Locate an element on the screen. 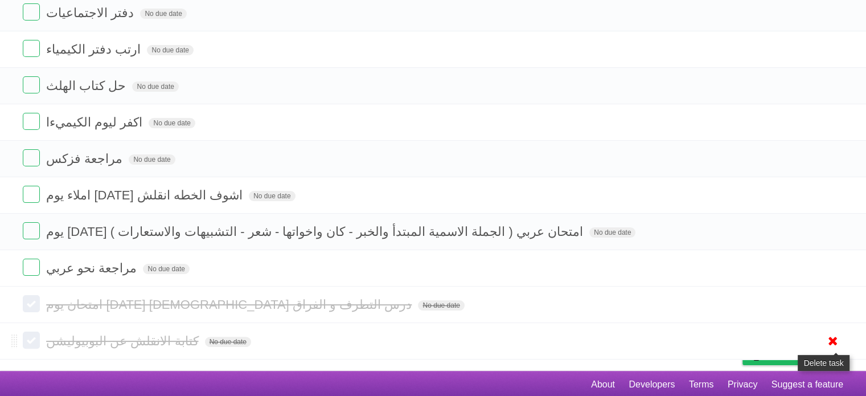 Image resolution: width=866 pixels, height=396 pixels. span: Buy me a coffee is located at coordinates (802, 354).